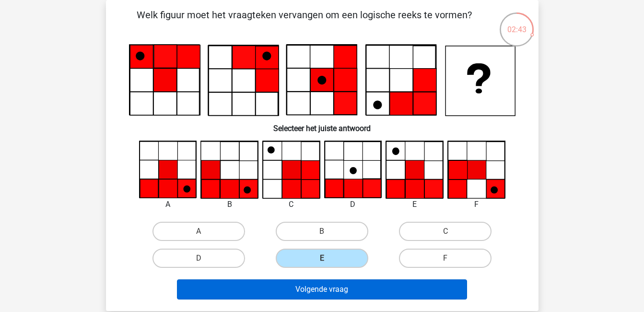 This screenshot has height=312, width=644. I want to click on div: E, so click(415, 204).